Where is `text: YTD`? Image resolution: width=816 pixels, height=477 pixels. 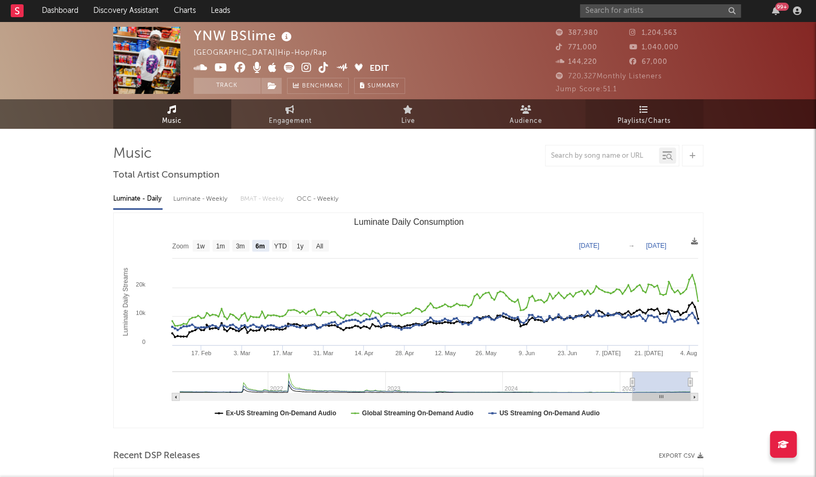
text: YTD is located at coordinates (280, 246).